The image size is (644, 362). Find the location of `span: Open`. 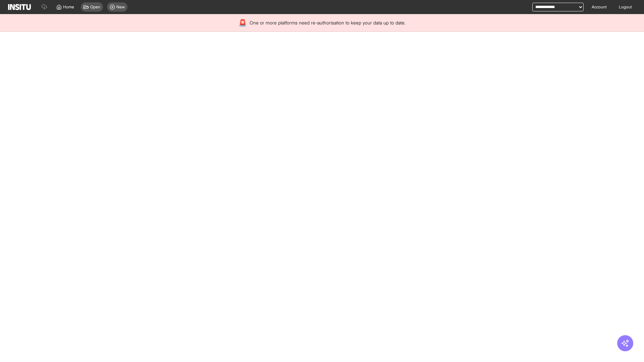

span: Open is located at coordinates (95, 7).